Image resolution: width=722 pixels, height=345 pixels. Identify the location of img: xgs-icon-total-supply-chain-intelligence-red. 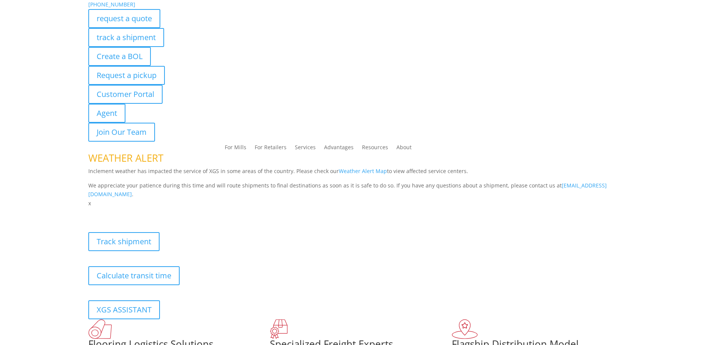
(100, 329).